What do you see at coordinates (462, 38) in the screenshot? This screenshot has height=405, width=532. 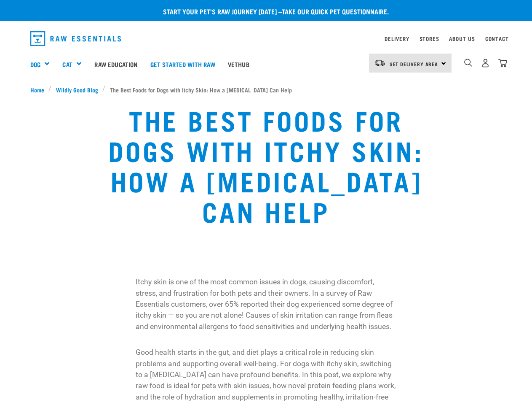 I see `a: About Us` at bounding box center [462, 38].